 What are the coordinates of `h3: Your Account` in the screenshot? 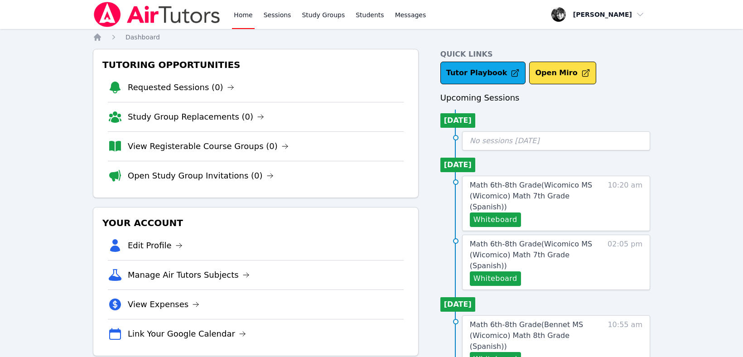 It's located at (256, 223).